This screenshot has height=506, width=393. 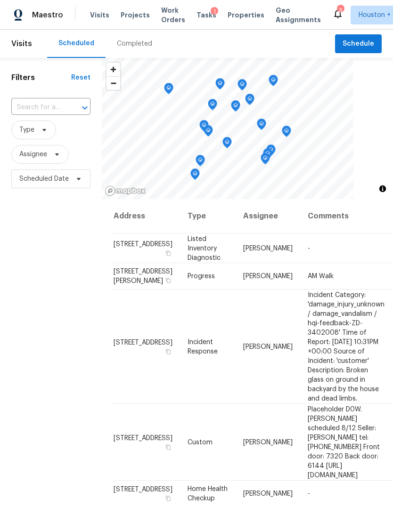 I want to click on span: Incident Response, so click(x=202, y=346).